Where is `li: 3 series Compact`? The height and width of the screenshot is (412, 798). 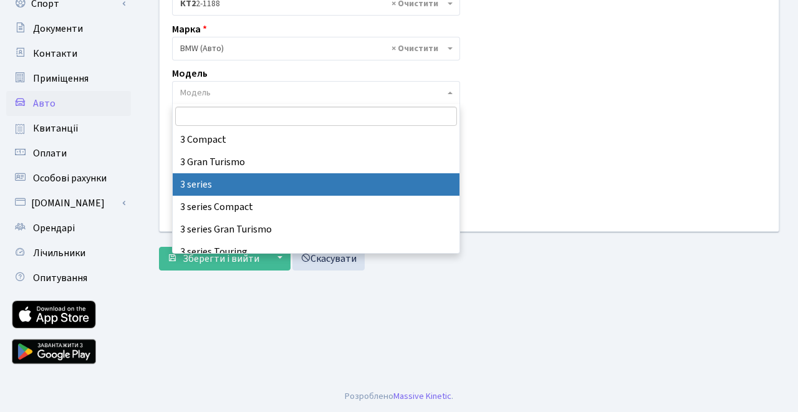 li: 3 series Compact is located at coordinates (316, 207).